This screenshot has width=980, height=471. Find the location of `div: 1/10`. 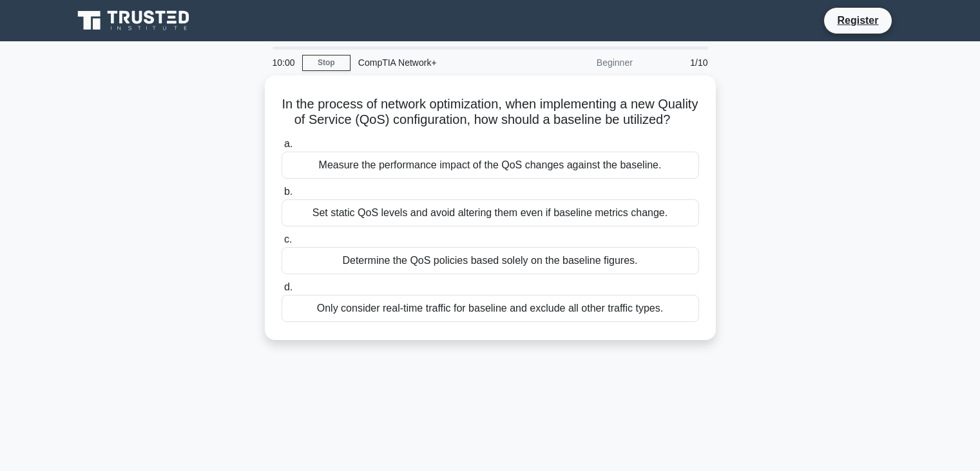

div: 1/10 is located at coordinates (678, 62).